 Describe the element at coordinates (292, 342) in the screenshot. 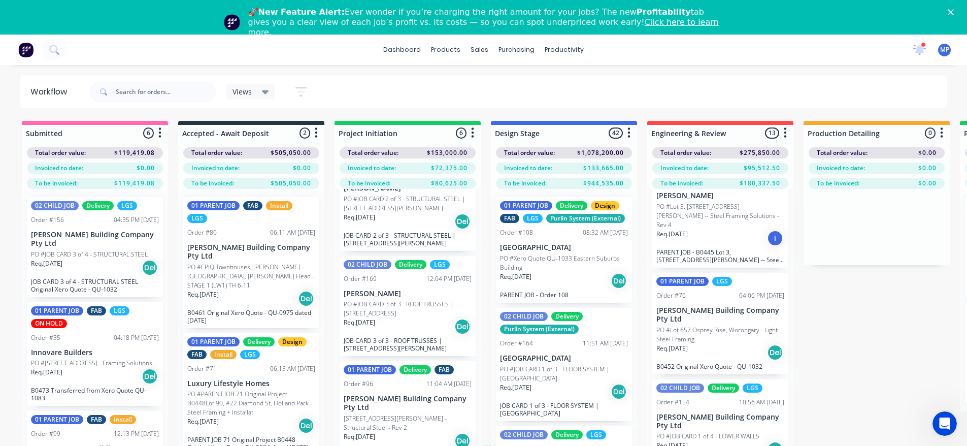

I see `div: Design` at that location.